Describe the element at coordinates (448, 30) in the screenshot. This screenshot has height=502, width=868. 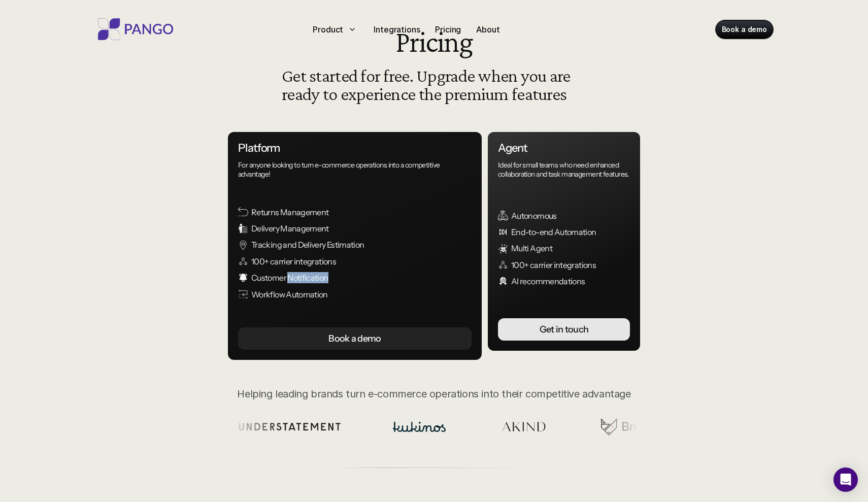
I see `a: Pricing` at that location.